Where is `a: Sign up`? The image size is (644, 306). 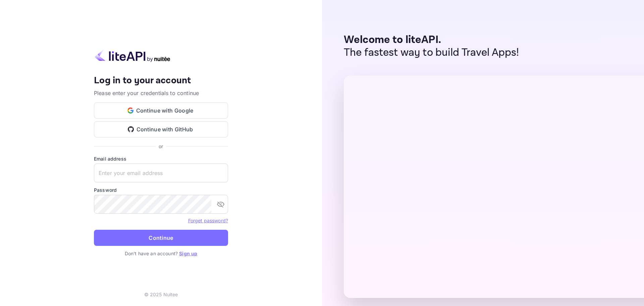
a: Sign up is located at coordinates (188, 253).